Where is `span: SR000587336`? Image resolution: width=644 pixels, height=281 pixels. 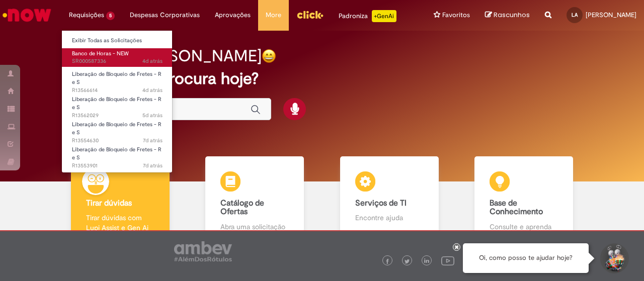 span: SR000587336 is located at coordinates (117, 61).